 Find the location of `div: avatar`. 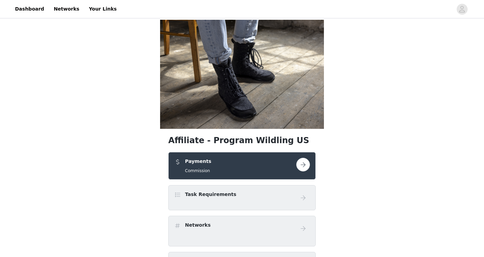

div: avatar is located at coordinates (462, 9).